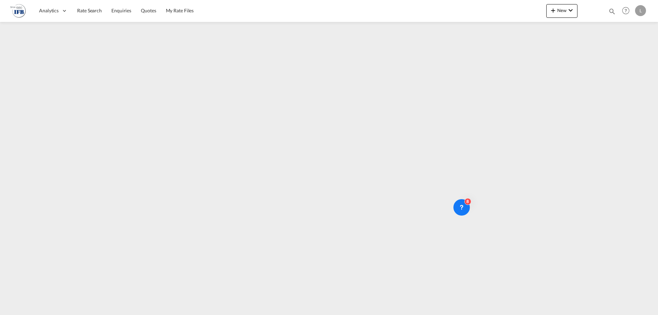 This screenshot has height=315, width=658. What do you see at coordinates (148, 10) in the screenshot?
I see `span: Quotes` at bounding box center [148, 10].